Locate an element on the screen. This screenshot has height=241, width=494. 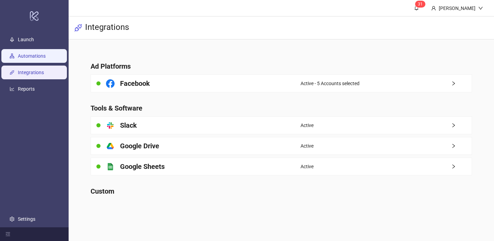
span: Active - 5 Accounts selected is located at coordinates (330, 83).